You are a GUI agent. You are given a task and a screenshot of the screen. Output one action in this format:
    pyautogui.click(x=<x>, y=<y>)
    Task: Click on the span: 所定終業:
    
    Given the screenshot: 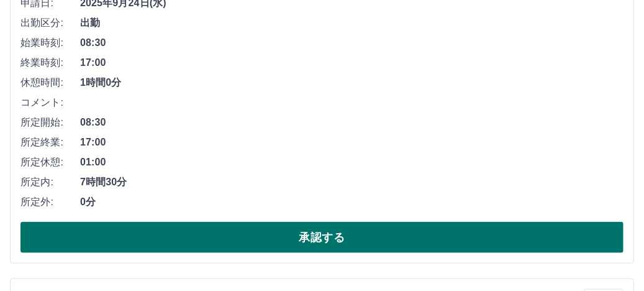 What is the action you would take?
    pyautogui.click(x=50, y=142)
    